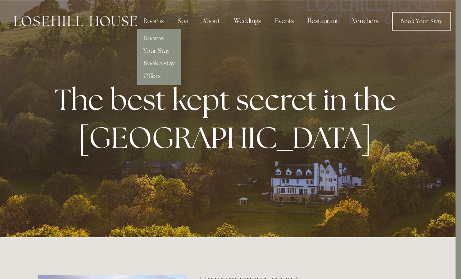  What do you see at coordinates (211, 21) in the screenshot?
I see `div: About` at bounding box center [211, 21].